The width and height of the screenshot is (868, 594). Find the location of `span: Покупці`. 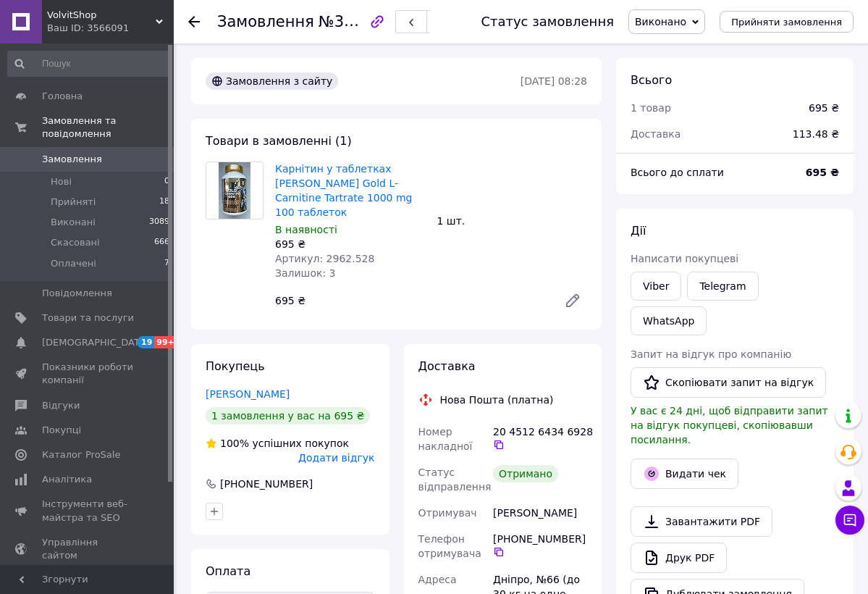

span: Покупці is located at coordinates (61, 430).